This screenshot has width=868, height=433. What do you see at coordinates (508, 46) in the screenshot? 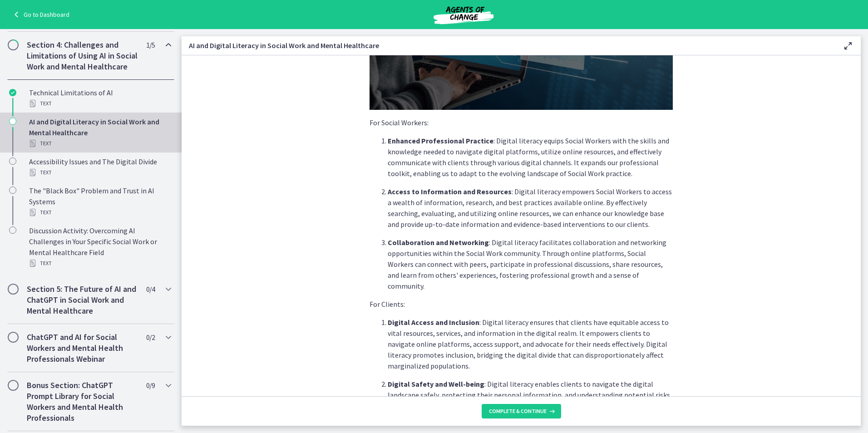
I see `h3: AI and Digital Literacy in Social Work and Mental Healthcare` at bounding box center [508, 46].